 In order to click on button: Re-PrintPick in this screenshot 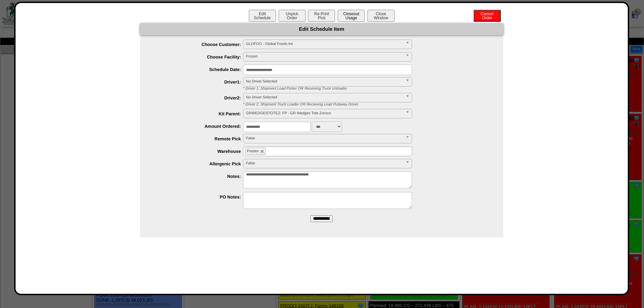, I will do `click(321, 15)`.